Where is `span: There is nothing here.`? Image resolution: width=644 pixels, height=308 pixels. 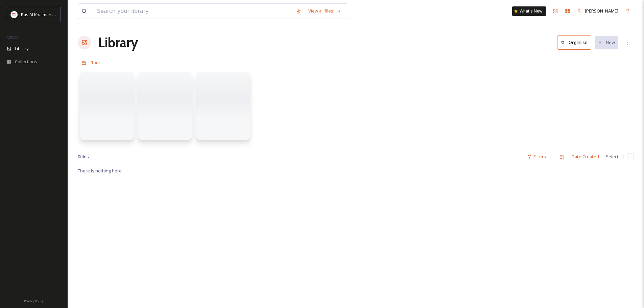 span: There is nothing here. is located at coordinates (100, 171).